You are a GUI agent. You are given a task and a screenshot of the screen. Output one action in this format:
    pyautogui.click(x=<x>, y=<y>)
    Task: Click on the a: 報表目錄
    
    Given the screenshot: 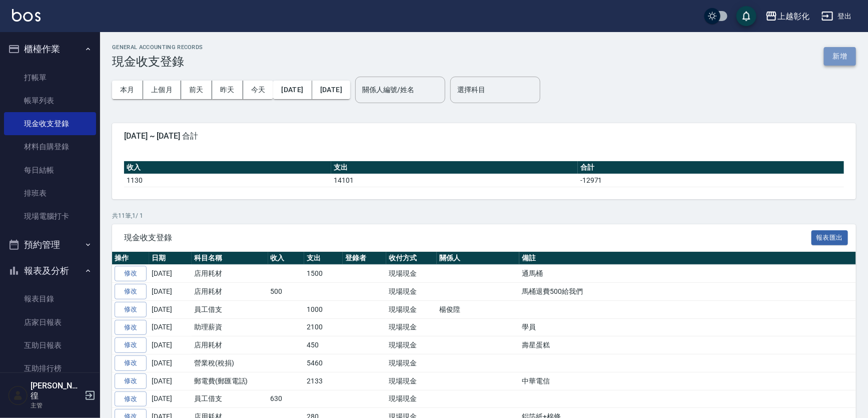 What is the action you would take?
    pyautogui.click(x=50, y=299)
    